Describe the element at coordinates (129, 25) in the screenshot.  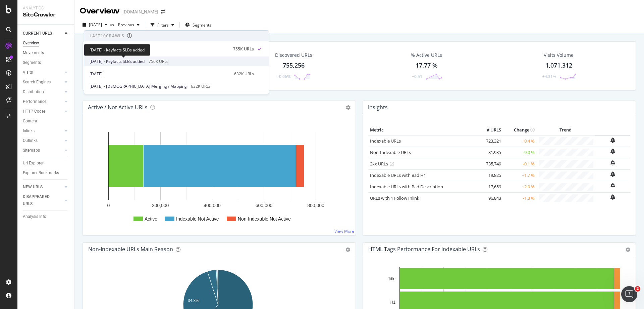
I see `button: Previous` at that location.